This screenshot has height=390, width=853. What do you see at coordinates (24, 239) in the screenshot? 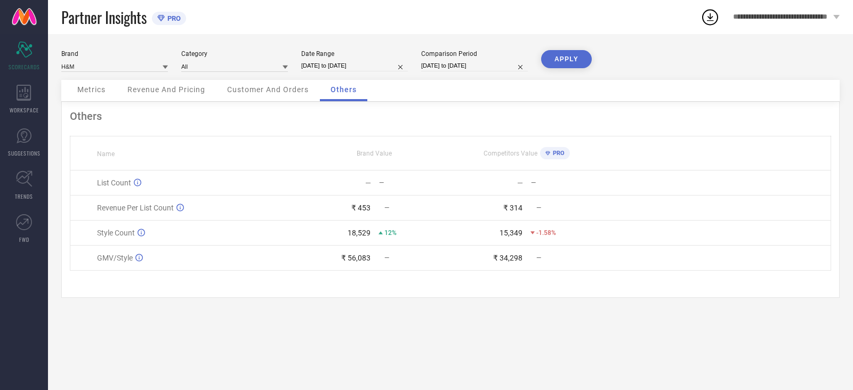
I see `span: FWD` at bounding box center [24, 239].